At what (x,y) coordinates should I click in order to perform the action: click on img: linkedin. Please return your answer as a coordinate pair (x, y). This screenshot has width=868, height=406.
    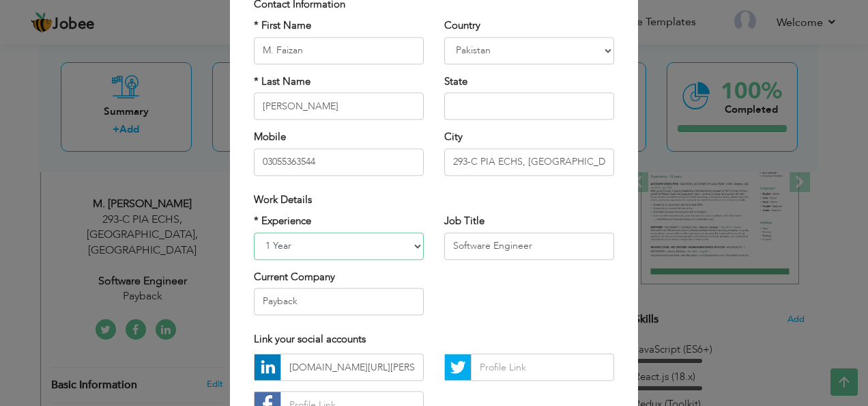
    Looking at the image, I should click on (268, 368).